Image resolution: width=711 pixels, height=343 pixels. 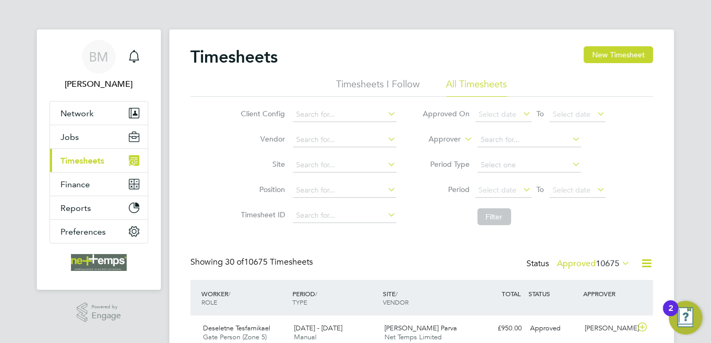 What do you see at coordinates (447, 114) in the screenshot?
I see `label: Approved On` at bounding box center [447, 114].